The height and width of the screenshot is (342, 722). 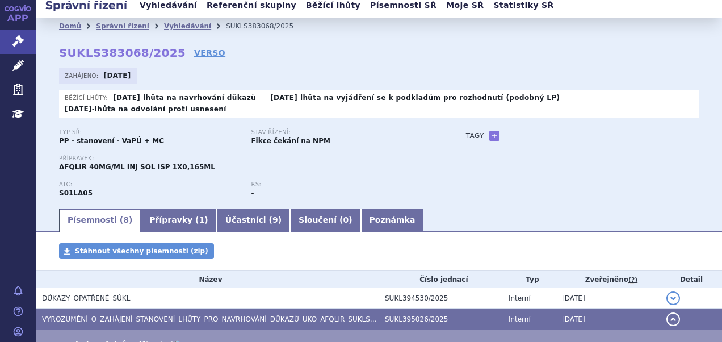 I want to click on span: AFQLIR 40MG/ML INJ SOL ISP 1X0,165ML, so click(x=137, y=167).